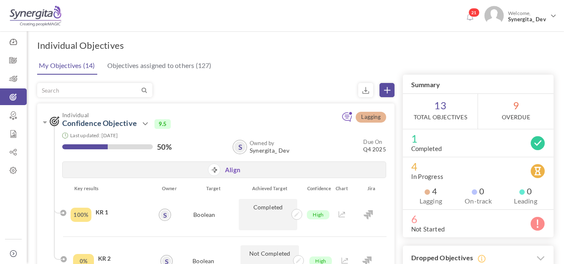  What do you see at coordinates (478, 201) in the screenshot?
I see `label: On-track` at bounding box center [478, 201].